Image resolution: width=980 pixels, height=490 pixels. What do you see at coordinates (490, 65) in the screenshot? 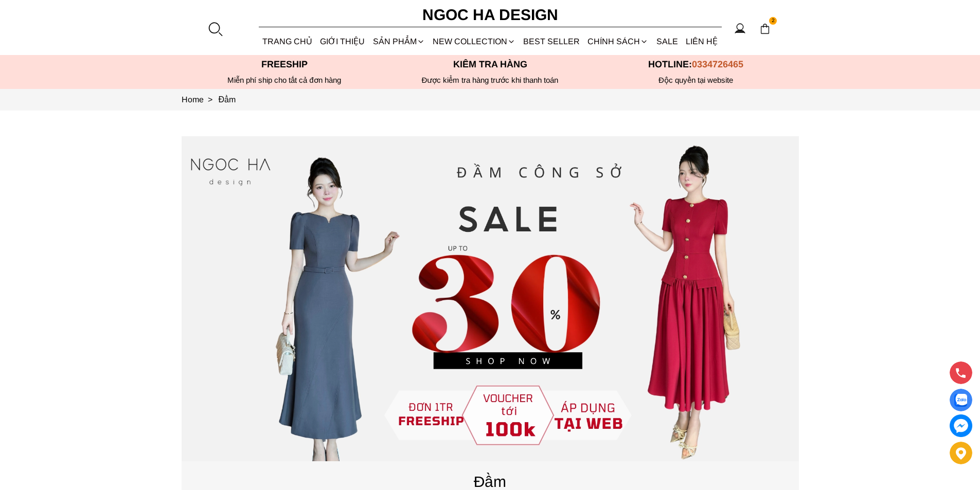
I see `font: Kiểm tra hàng` at bounding box center [490, 65].